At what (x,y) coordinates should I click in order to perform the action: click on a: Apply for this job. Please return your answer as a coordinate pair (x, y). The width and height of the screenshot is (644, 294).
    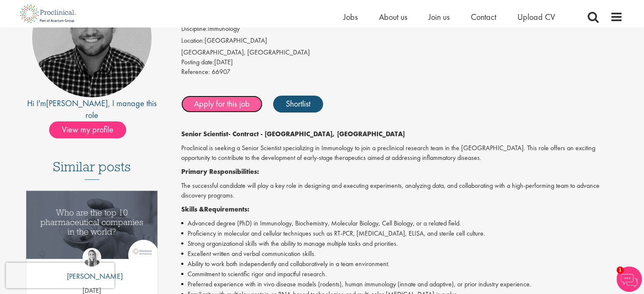
    Looking at the image, I should click on (222, 104).